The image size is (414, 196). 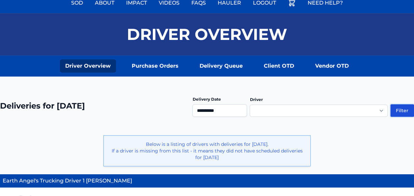 What do you see at coordinates (155, 66) in the screenshot?
I see `a: Purchase Orders` at bounding box center [155, 66].